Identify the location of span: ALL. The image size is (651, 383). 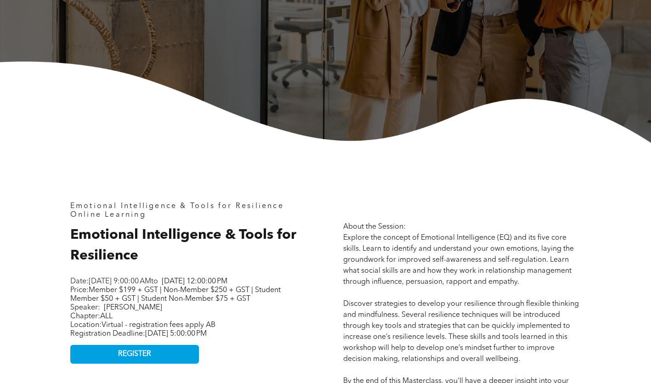
(106, 316).